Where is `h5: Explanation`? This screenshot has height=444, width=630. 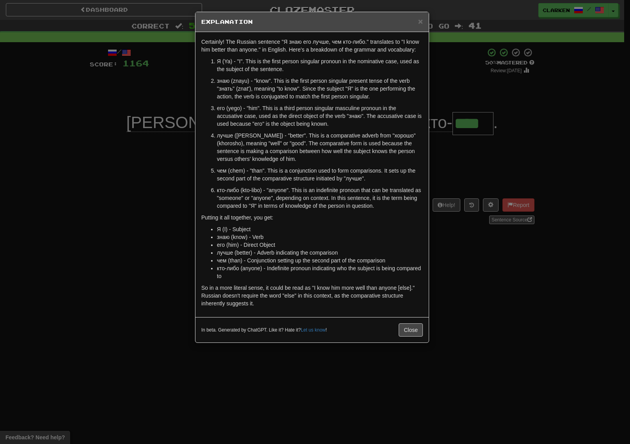
h5: Explanation is located at coordinates (312, 22).